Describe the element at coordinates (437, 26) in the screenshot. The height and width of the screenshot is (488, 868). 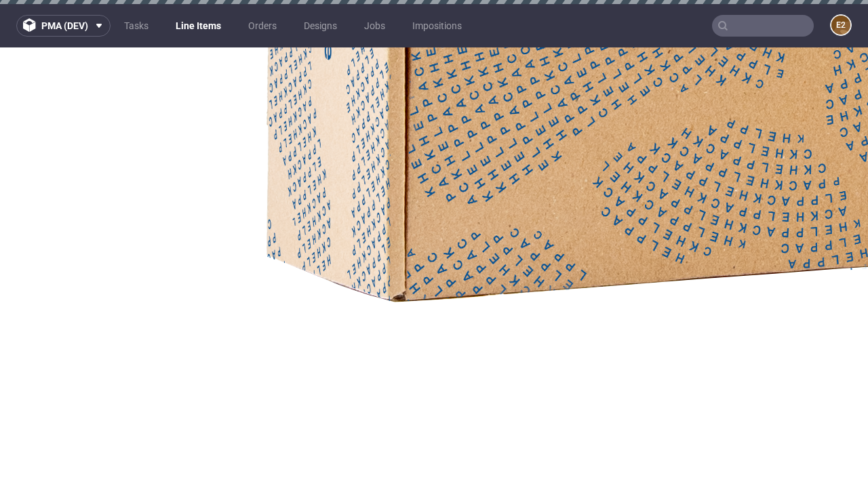
I see `a: Impositions` at that location.